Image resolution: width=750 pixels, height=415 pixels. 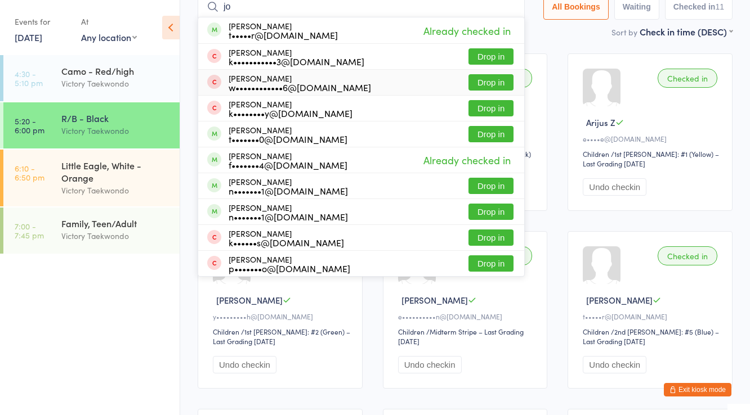 What do you see at coordinates (109, 37) in the screenshot?
I see `div: Any location` at bounding box center [109, 37].